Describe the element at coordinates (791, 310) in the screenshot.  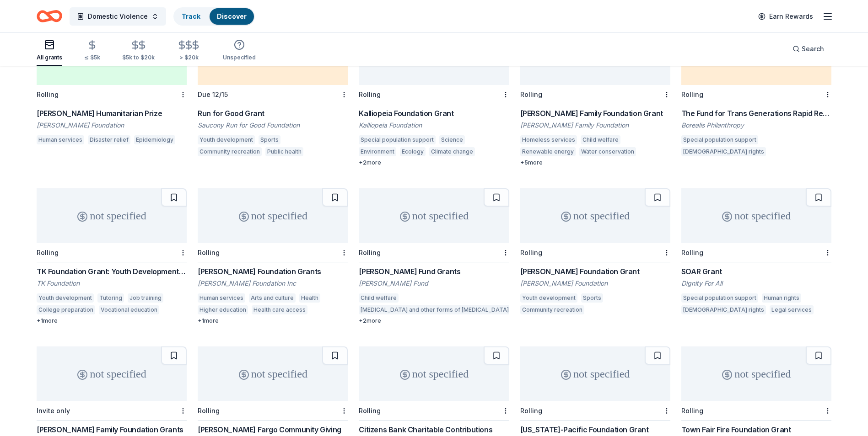
I see `div: Legal services` at that location.